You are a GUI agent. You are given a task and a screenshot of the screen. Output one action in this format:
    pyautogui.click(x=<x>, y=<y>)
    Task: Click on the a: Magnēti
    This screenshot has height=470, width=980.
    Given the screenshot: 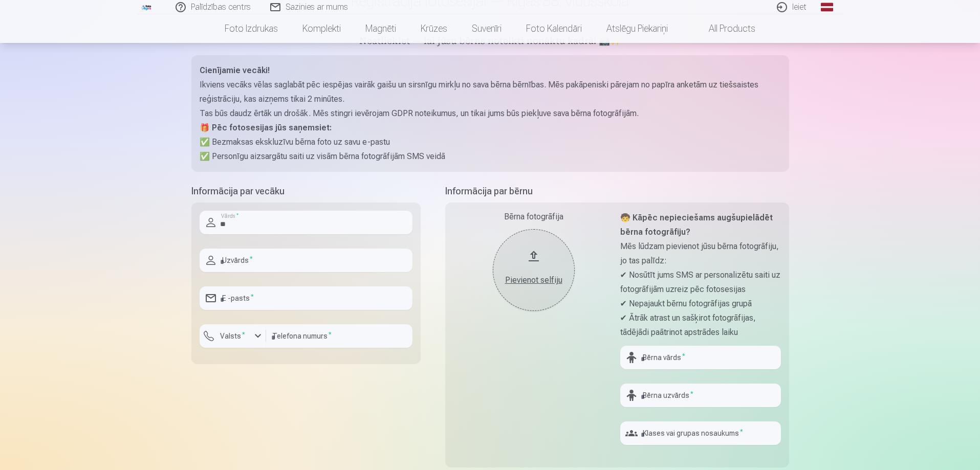 What is the action you would take?
    pyautogui.click(x=381, y=29)
    